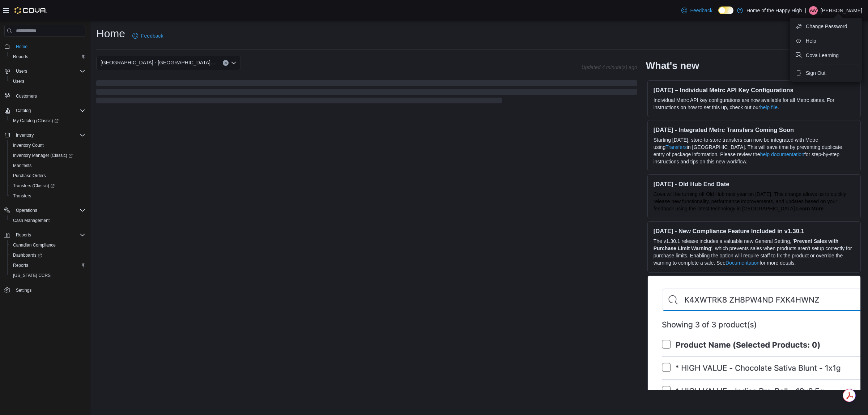 This screenshot has height=415, width=868. What do you see at coordinates (811, 41) in the screenshot?
I see `span: Help` at bounding box center [811, 41].